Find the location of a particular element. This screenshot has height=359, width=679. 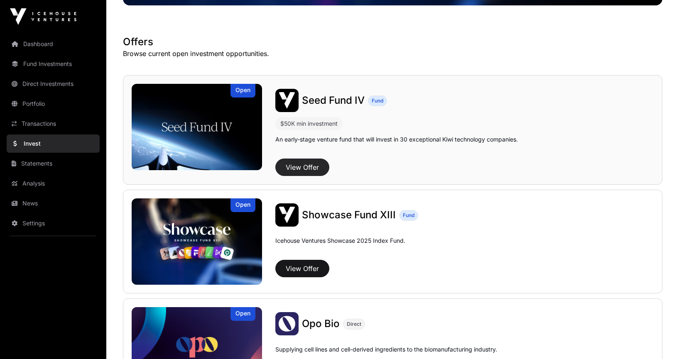

a: Showcase Fund XIII is located at coordinates (349, 215).